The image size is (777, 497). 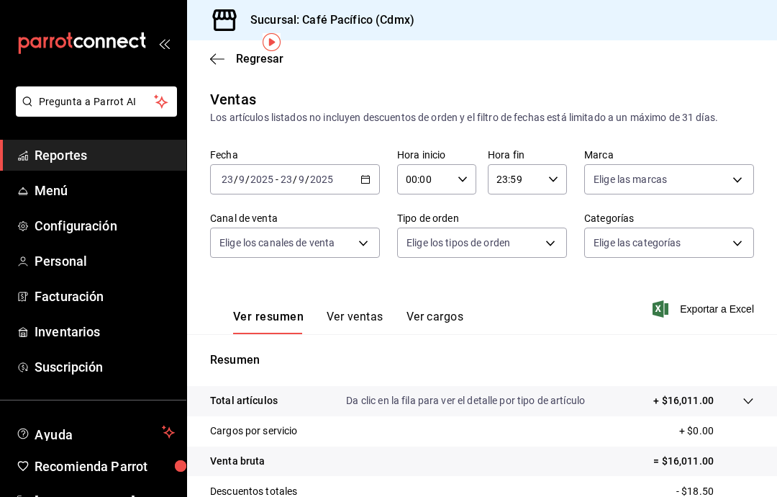 I want to click on a: Pregunta a Parrot AI, so click(x=94, y=112).